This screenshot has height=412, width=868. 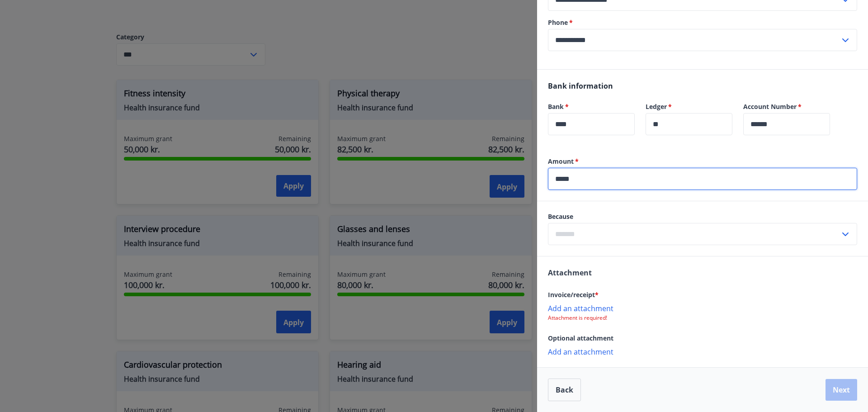 I want to click on button: Back, so click(x=564, y=390).